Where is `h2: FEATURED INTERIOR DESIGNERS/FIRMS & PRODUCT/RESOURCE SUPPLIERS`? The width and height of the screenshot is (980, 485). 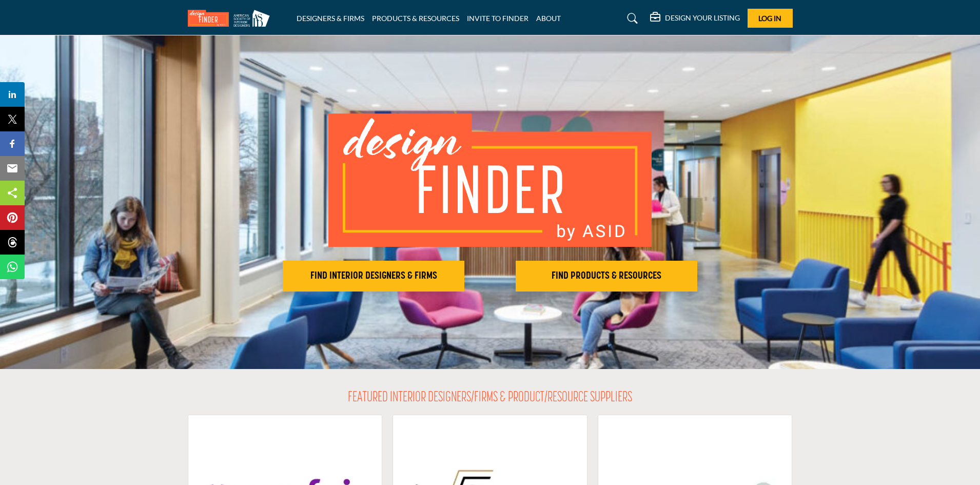
h2: FEATURED INTERIOR DESIGNERS/FIRMS & PRODUCT/RESOURCE SUPPLIERS is located at coordinates (490, 398).